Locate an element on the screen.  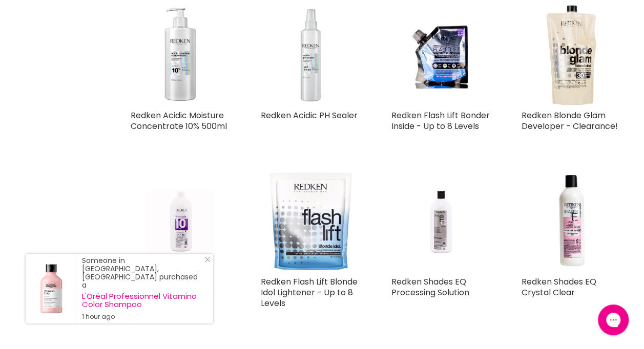
a: Visit product page is located at coordinates (51, 289).